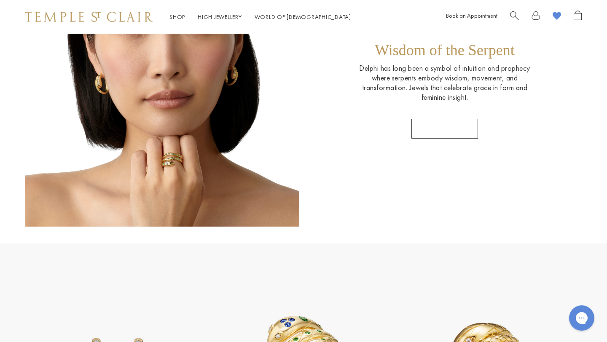  What do you see at coordinates (557, 17) in the screenshot?
I see `a: View Wishlist` at bounding box center [557, 17].